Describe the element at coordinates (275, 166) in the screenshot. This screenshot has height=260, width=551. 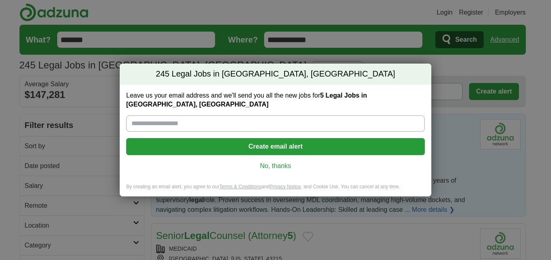
I see `a: No, thanks` at that location.